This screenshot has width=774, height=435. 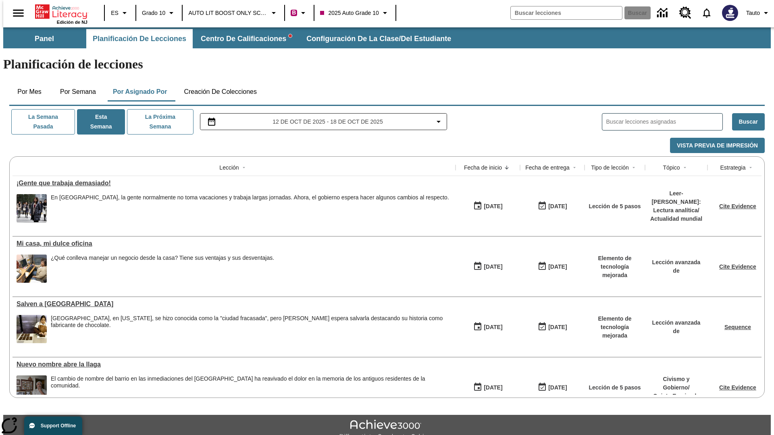 What do you see at coordinates (685, 13) in the screenshot?
I see `a: Centro de recursos, Se abrirá en una pestaña nueva.` at bounding box center [685, 13].